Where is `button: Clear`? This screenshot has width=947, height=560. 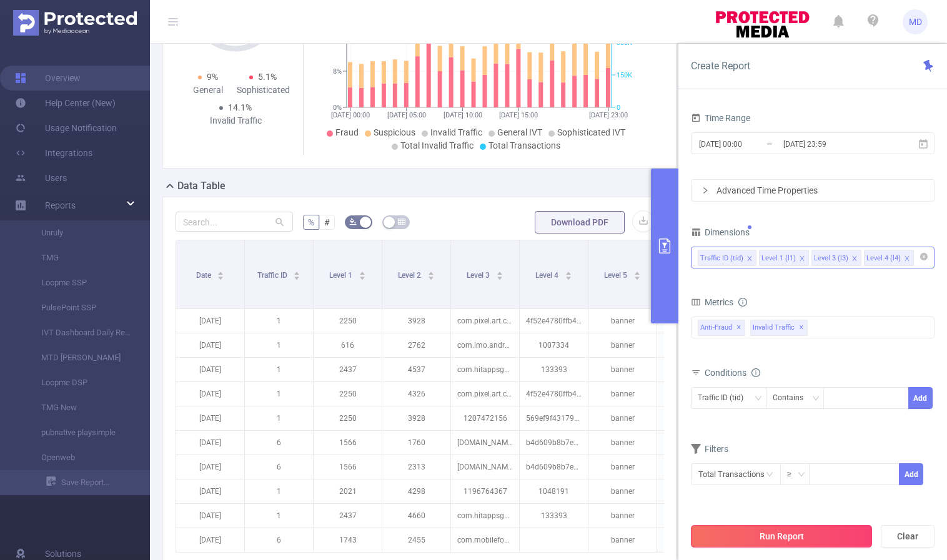
button: Clear is located at coordinates (907, 536).